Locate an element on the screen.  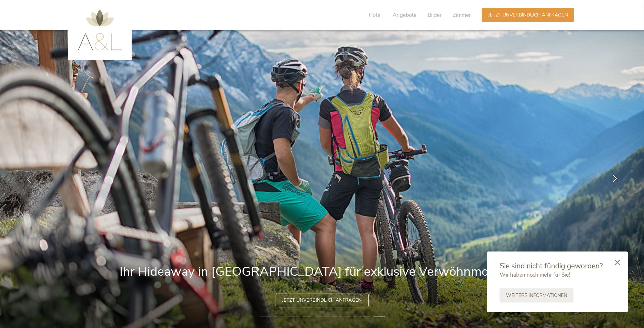
span: Sie sind nicht fündig geworden? is located at coordinates (551, 266).